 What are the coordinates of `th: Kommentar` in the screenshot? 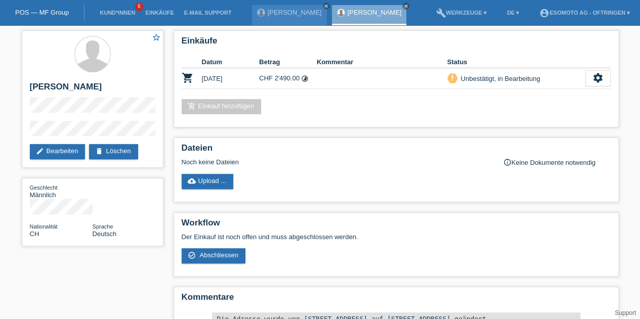 It's located at (382, 62).